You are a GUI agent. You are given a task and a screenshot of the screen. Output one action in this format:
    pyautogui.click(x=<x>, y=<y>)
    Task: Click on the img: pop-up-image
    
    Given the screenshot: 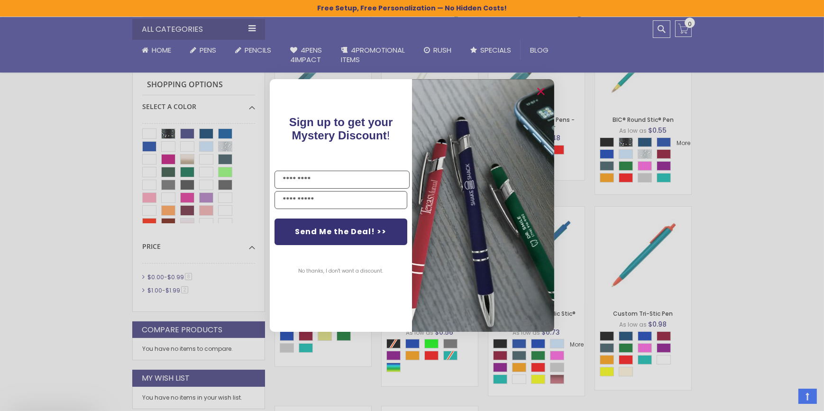 What is the action you would take?
    pyautogui.click(x=483, y=205)
    